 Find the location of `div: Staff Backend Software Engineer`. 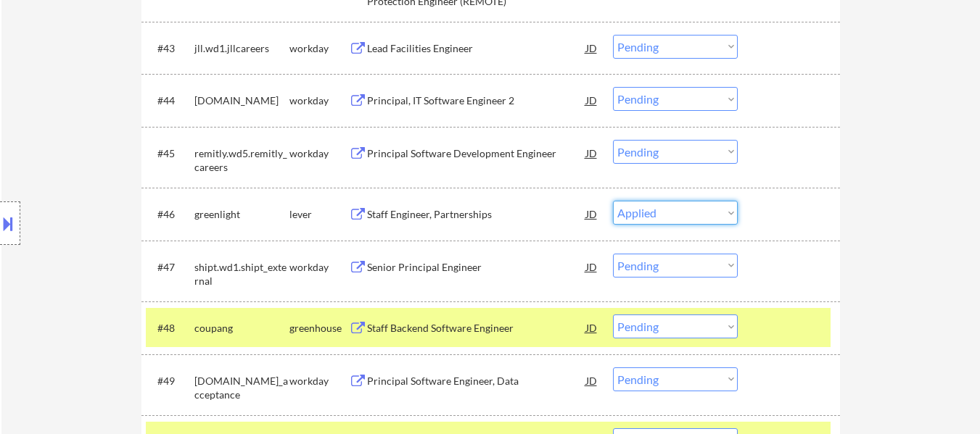

div: Staff Backend Software Engineer is located at coordinates (477, 328).